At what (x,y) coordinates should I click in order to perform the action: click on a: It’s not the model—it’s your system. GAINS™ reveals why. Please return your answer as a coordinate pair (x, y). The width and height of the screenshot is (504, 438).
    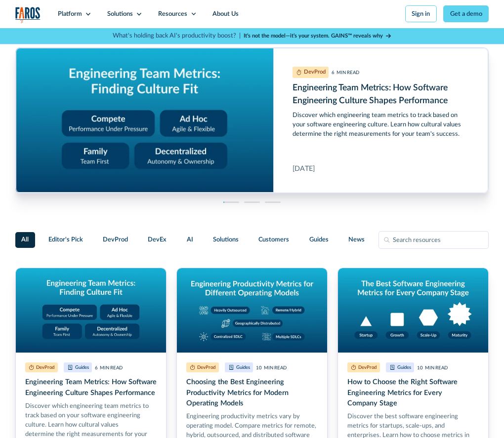
    Looking at the image, I should click on (318, 36).